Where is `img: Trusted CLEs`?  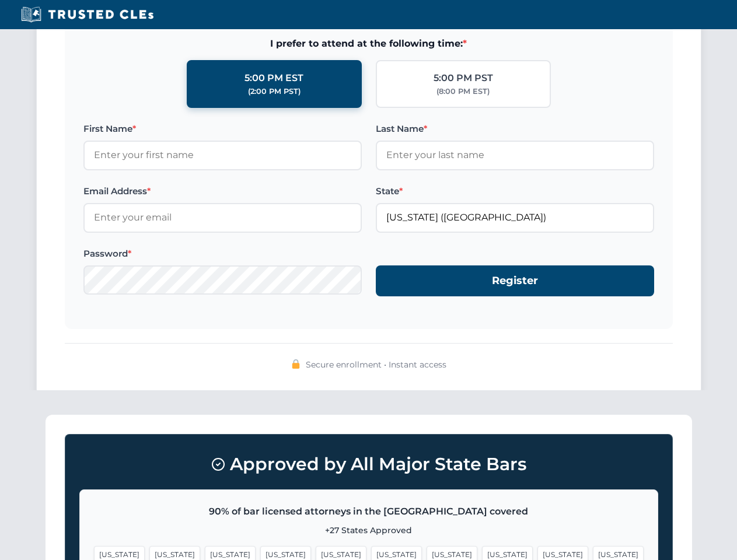
img: Trusted CLEs is located at coordinates (87, 15).